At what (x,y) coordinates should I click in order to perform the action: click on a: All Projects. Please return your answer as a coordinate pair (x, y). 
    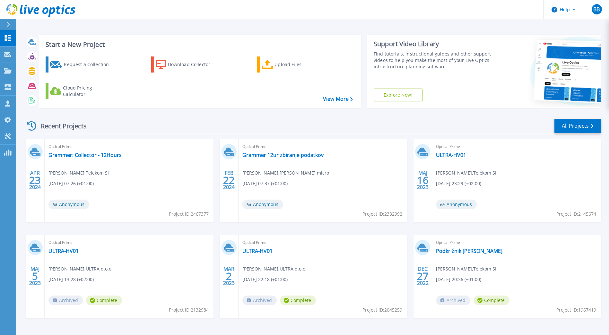
    Looking at the image, I should click on (577, 126).